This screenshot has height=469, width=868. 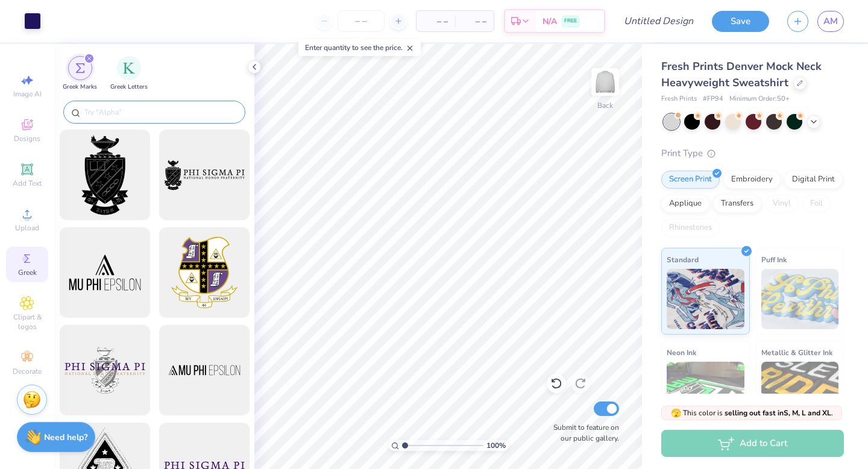 I want to click on span: Image AI, so click(x=27, y=94).